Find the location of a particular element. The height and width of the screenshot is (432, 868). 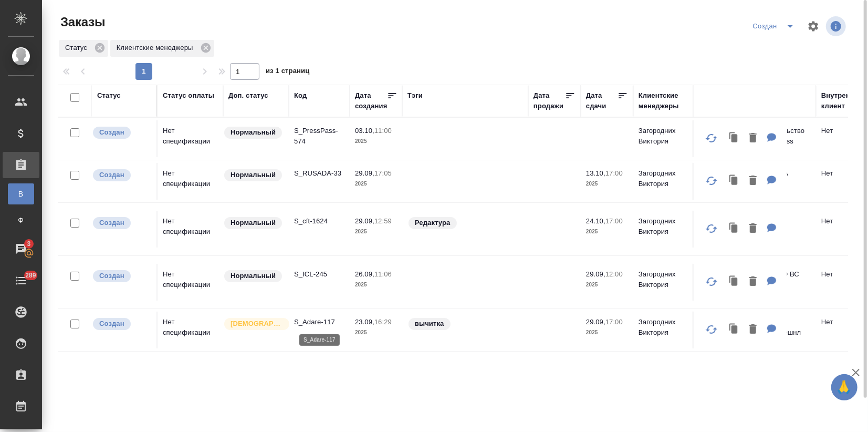

p: 16:29 is located at coordinates (383, 322).